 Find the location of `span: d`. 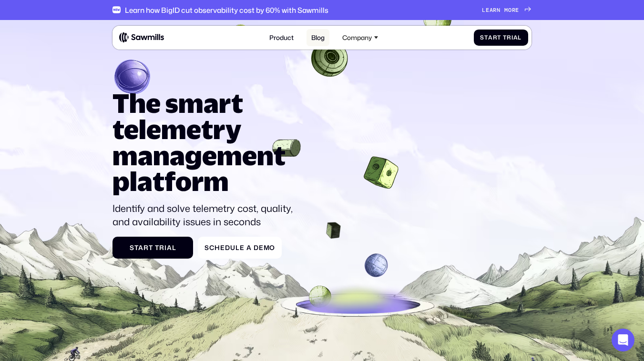

span: d is located at coordinates (227, 248).